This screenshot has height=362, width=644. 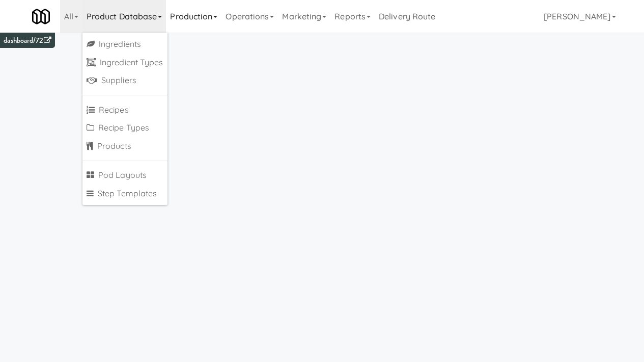 I want to click on a: Recipe Types, so click(x=125, y=128).